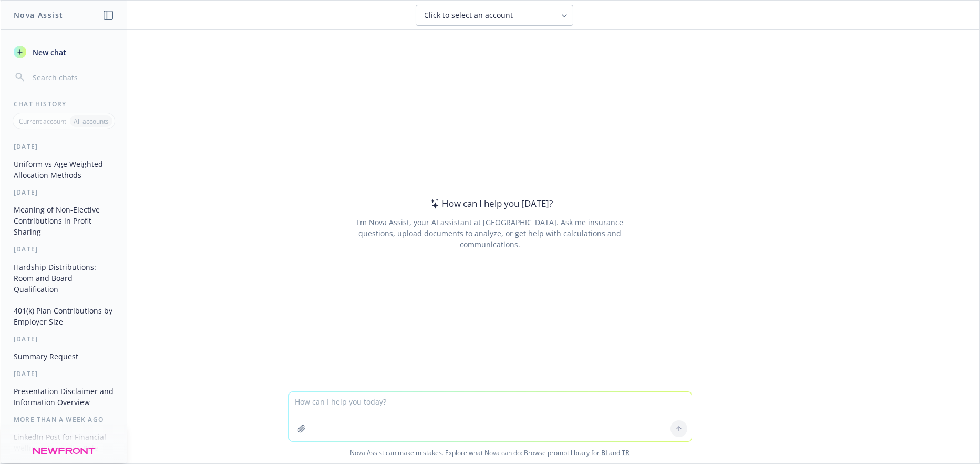 Image resolution: width=980 pixels, height=464 pixels. I want to click on p: All accounts, so click(91, 121).